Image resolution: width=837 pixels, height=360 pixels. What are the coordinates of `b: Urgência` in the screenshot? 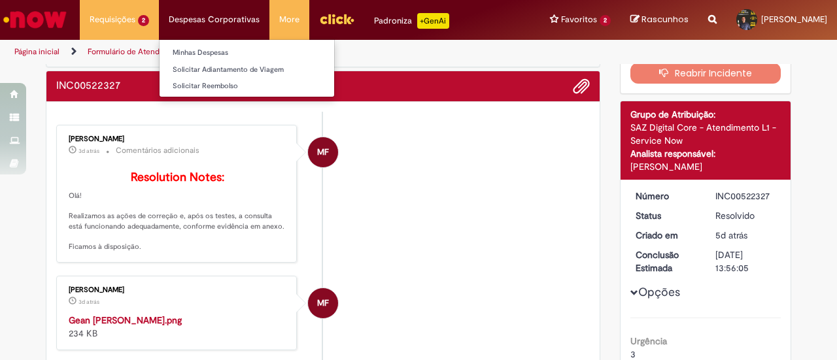 It's located at (649, 341).